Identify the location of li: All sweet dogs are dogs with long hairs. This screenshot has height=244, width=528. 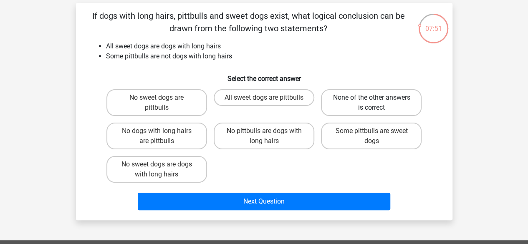
(272, 46).